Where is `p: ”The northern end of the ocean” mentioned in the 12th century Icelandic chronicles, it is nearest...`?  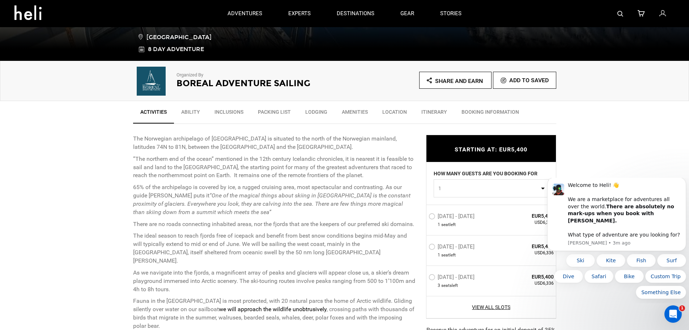
p: ”The northern end of the ocean” mentioned in the 12th century Icelandic chronicles, it is nearest... is located at coordinates (274, 167).